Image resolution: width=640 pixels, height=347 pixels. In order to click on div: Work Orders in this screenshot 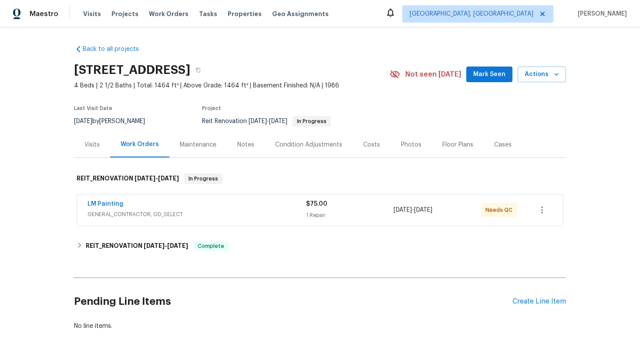, I will do `click(140, 144)`.